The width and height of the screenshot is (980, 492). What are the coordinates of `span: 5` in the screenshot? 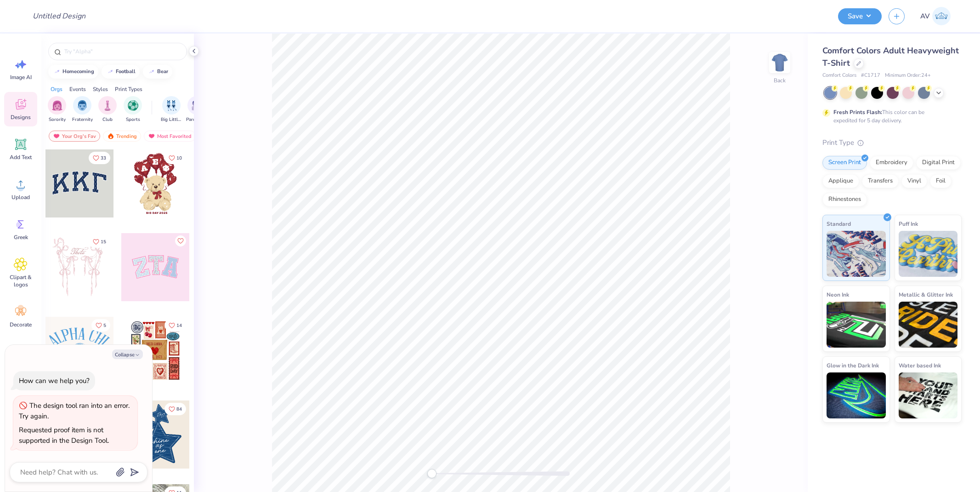 It's located at (105, 325).